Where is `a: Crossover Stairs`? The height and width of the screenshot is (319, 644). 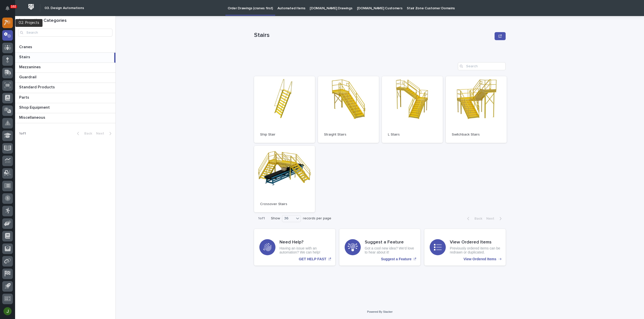
a: Crossover Stairs is located at coordinates (285, 179).